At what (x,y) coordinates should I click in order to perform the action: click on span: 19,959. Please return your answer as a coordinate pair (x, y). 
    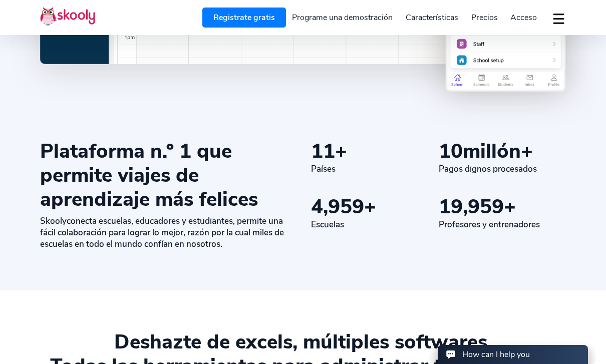
    Looking at the image, I should click on (471, 207).